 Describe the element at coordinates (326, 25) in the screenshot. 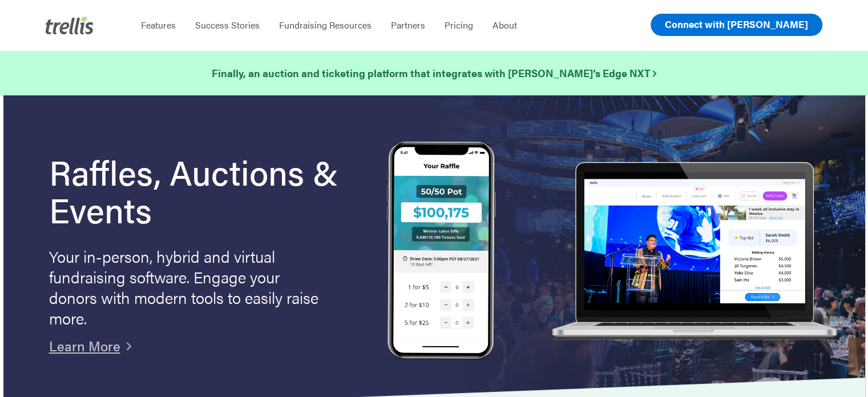

I see `span: Fundraising Resources` at that location.